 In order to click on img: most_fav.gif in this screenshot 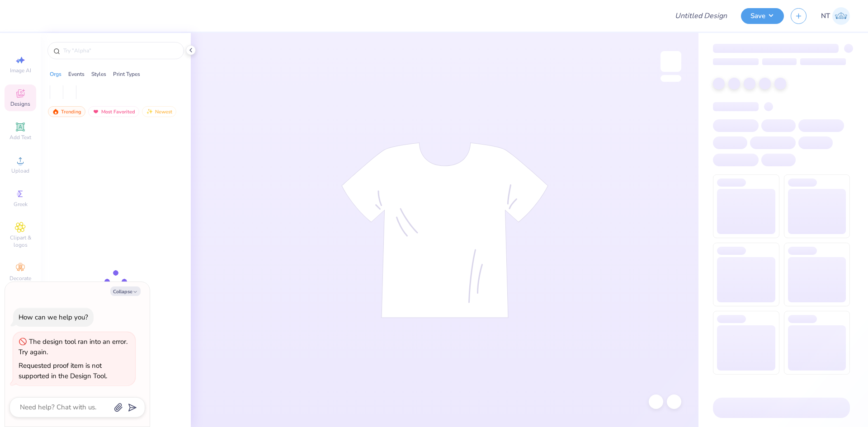, I will do `click(96, 112)`.